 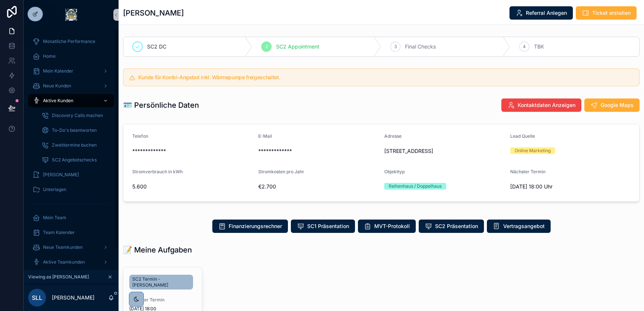 What do you see at coordinates (328, 226) in the screenshot?
I see `span: SC1 Präsentation` at bounding box center [328, 226].